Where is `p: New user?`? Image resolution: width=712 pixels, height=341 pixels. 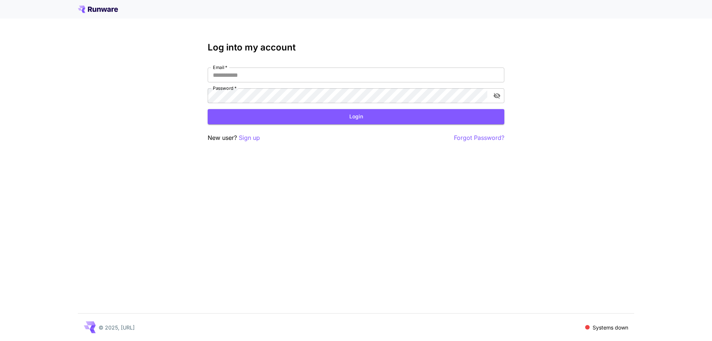 p: New user? is located at coordinates (234, 138).